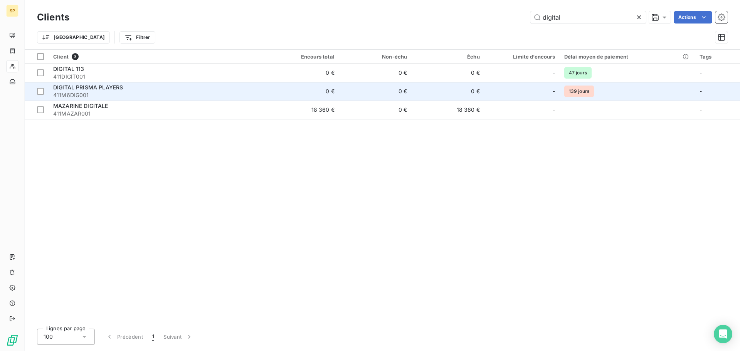 Image resolution: width=740 pixels, height=351 pixels. I want to click on div: Open Intercom Messenger, so click(723, 334).